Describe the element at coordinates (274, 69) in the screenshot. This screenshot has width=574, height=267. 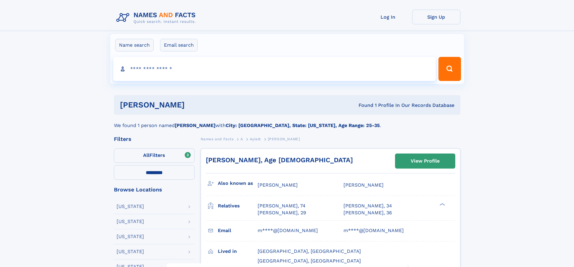
I see `input: search input` at that location.